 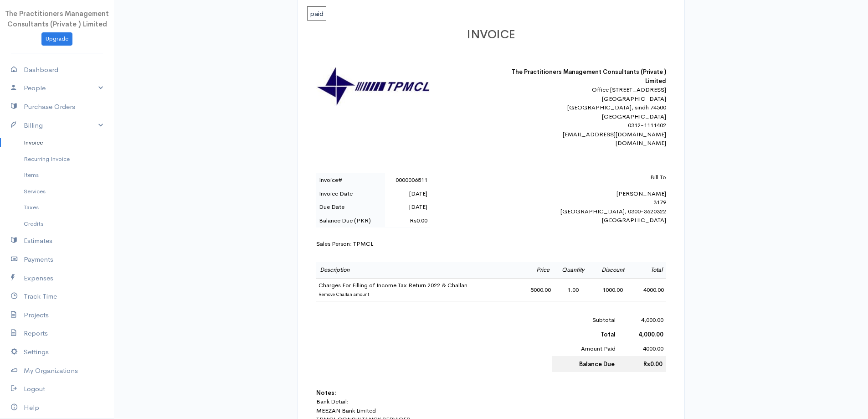 What do you see at coordinates (649, 290) in the screenshot?
I see `td: 4000.00` at bounding box center [649, 290].